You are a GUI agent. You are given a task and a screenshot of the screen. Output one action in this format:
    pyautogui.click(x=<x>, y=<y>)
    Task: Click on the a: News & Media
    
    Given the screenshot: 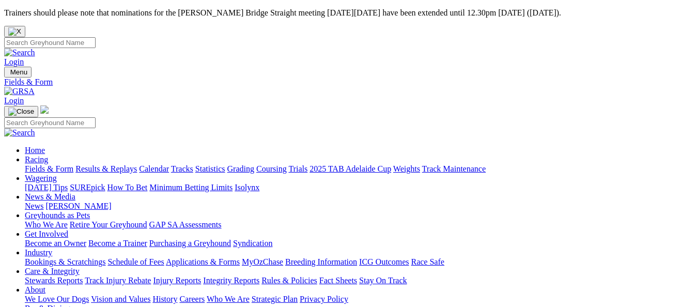 What is the action you would take?
    pyautogui.click(x=50, y=196)
    